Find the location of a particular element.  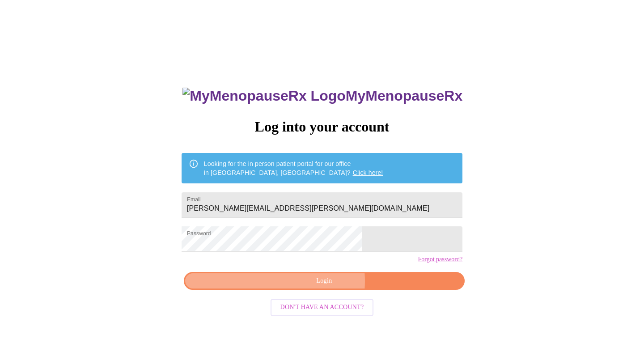

img: MyMenopauseRx Logo is located at coordinates (264, 96).